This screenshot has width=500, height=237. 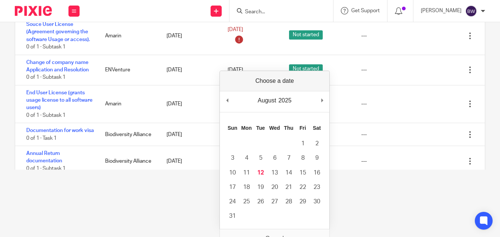 I want to click on button: 14, so click(x=289, y=173).